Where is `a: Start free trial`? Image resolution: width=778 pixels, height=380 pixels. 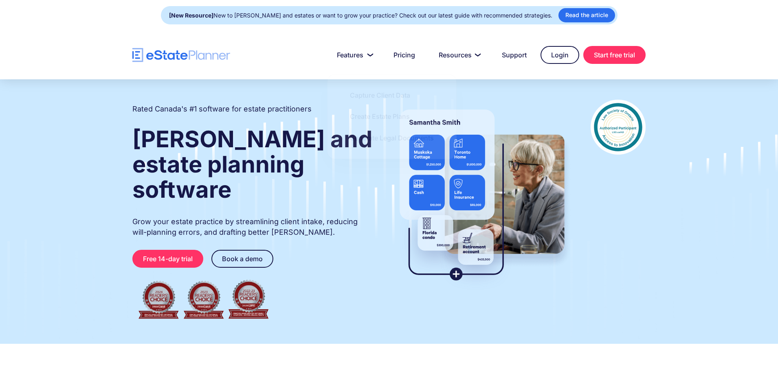 a: Start free trial is located at coordinates (614, 55).